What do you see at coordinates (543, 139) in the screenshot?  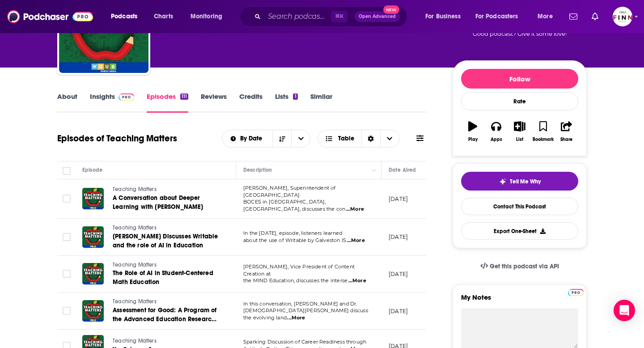 I see `div: Bookmark` at bounding box center [543, 139].